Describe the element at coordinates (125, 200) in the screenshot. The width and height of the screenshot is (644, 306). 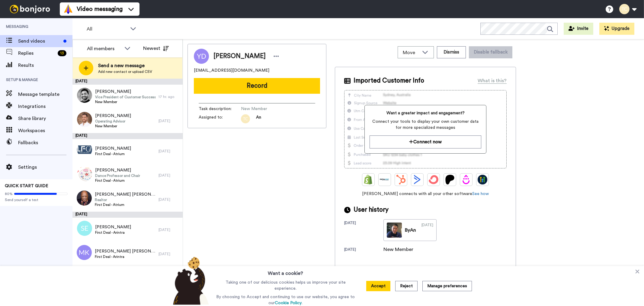
I see `span: Realtor` at that location.